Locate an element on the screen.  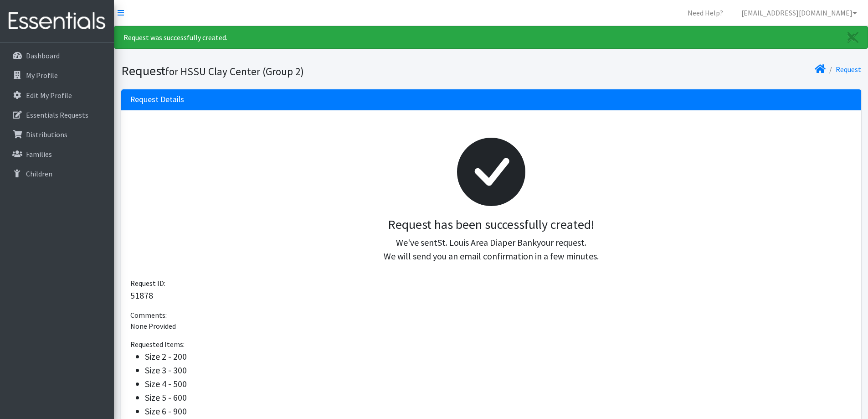
a: Dashboard is located at coordinates (57, 56).